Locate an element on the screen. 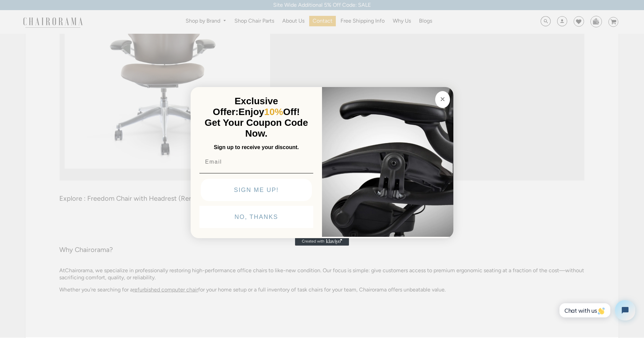 This screenshot has width=644, height=338. input: Email is located at coordinates (256, 162).